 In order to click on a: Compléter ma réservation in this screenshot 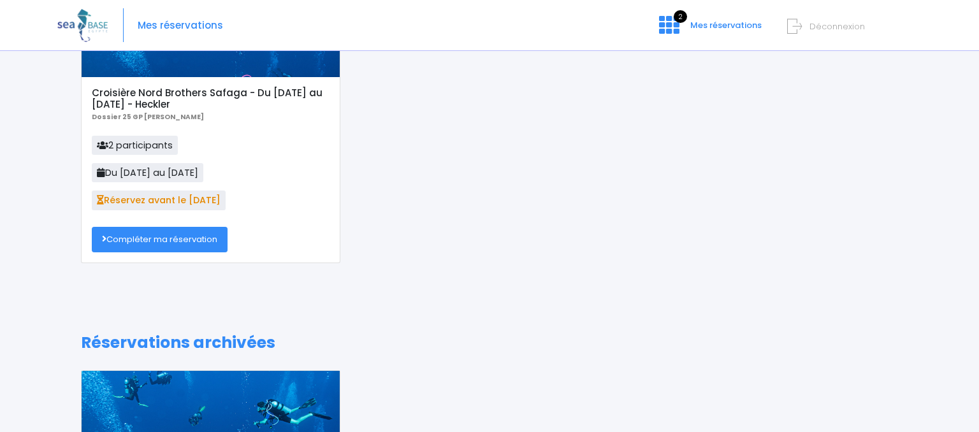, I will do `click(159, 240)`.